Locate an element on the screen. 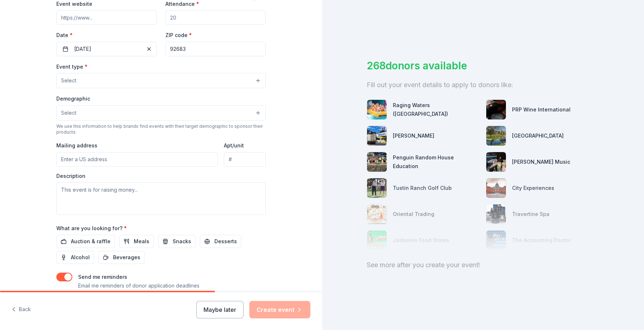  input: 20 is located at coordinates (216, 18).